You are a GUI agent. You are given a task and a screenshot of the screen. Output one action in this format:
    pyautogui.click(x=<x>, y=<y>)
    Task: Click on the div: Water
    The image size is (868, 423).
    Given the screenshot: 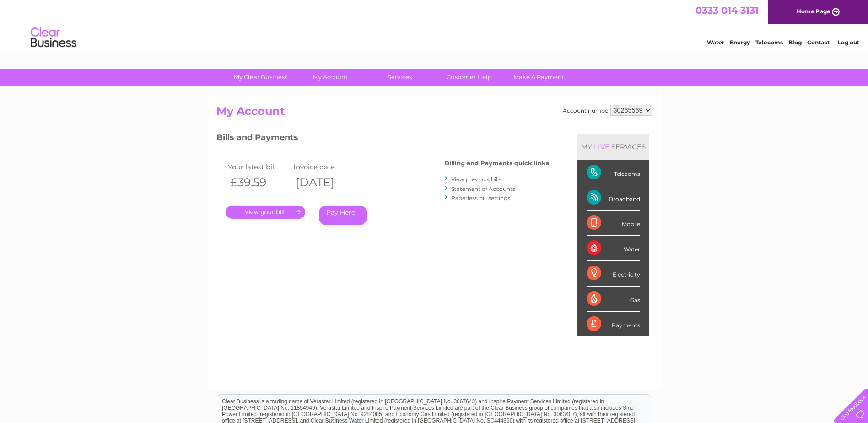 What is the action you would take?
    pyautogui.click(x=613, y=248)
    